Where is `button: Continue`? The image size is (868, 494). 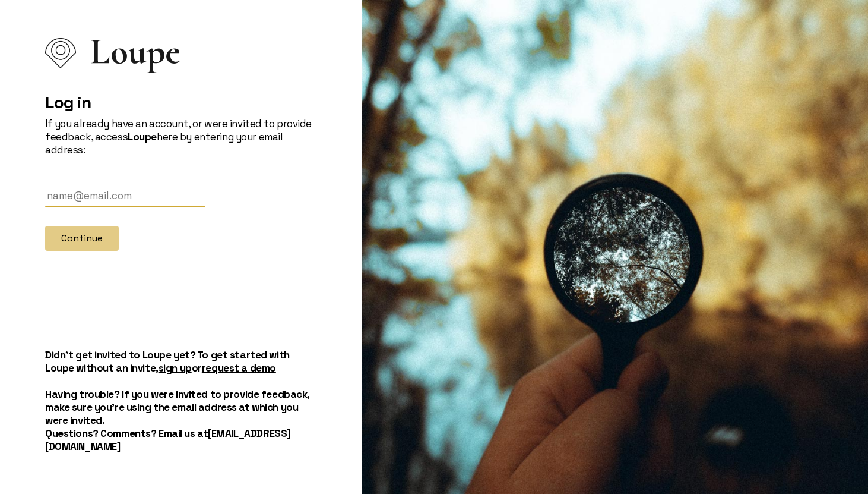 button: Continue is located at coordinates (82, 239).